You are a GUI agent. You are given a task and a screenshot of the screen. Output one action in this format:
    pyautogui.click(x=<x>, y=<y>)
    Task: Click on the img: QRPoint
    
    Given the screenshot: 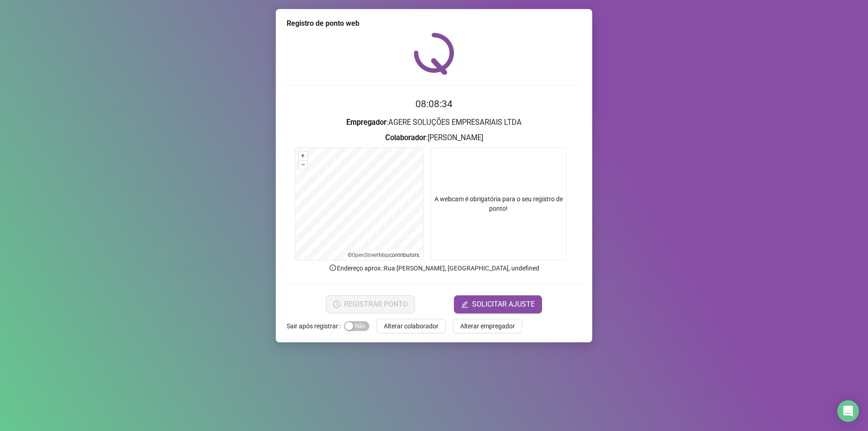 What is the action you would take?
    pyautogui.click(x=434, y=54)
    